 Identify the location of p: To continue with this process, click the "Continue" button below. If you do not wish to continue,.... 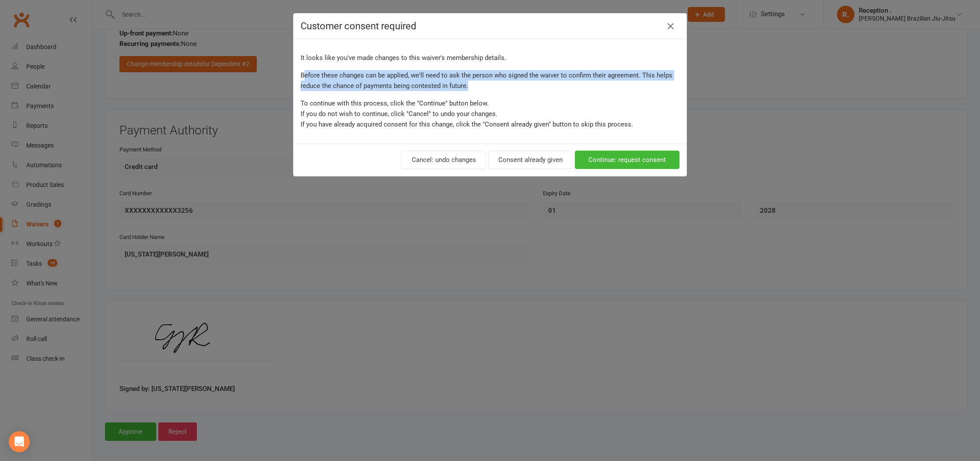
(490, 114).